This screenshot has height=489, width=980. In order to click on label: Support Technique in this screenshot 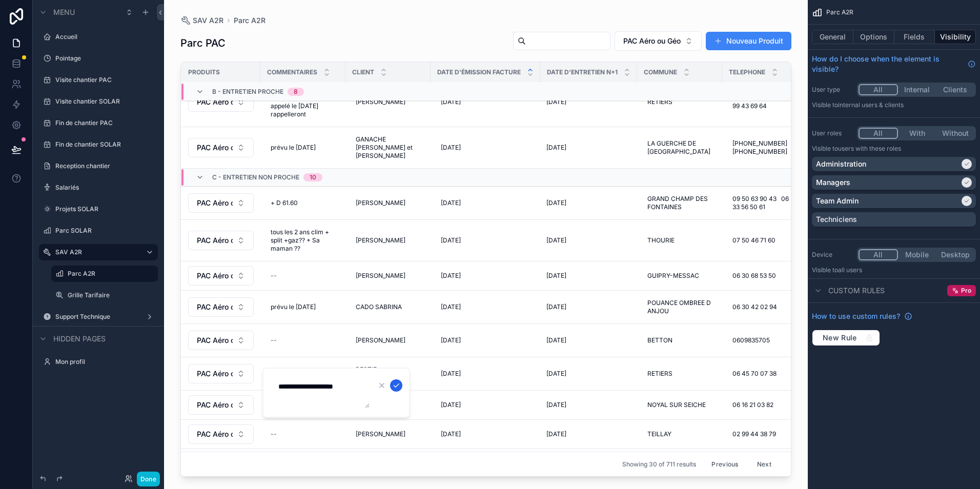, I will do `click(99, 317)`.